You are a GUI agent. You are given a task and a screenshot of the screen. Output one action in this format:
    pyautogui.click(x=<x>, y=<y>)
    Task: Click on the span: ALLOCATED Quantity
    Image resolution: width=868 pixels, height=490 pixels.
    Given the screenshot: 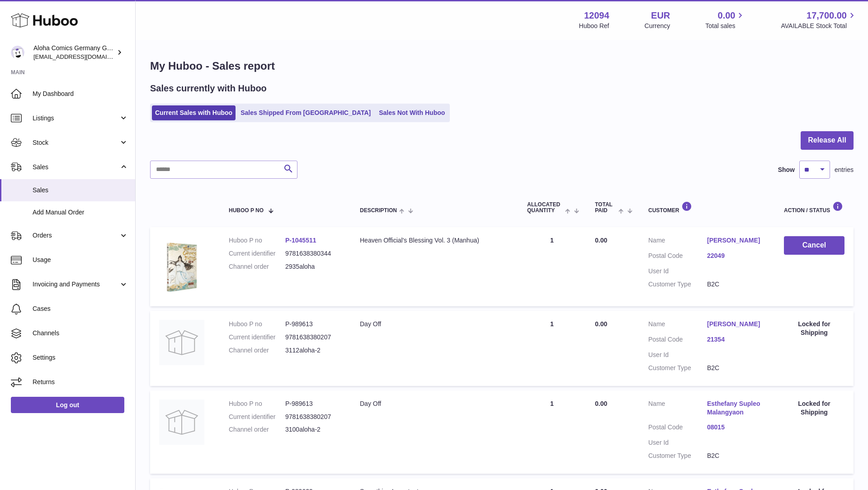 What is the action you would take?
    pyautogui.click(x=545, y=208)
    